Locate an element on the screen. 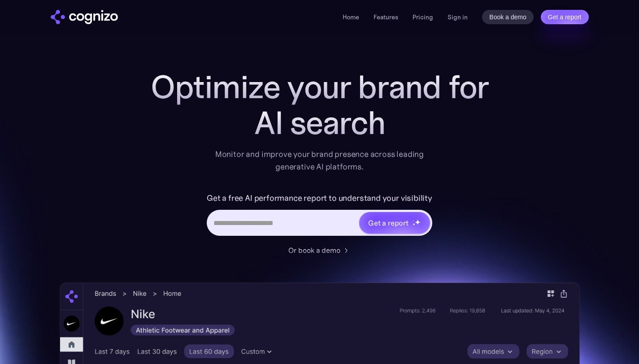 This screenshot has height=364, width=639. h1: Optimize your brand for is located at coordinates (320, 87).